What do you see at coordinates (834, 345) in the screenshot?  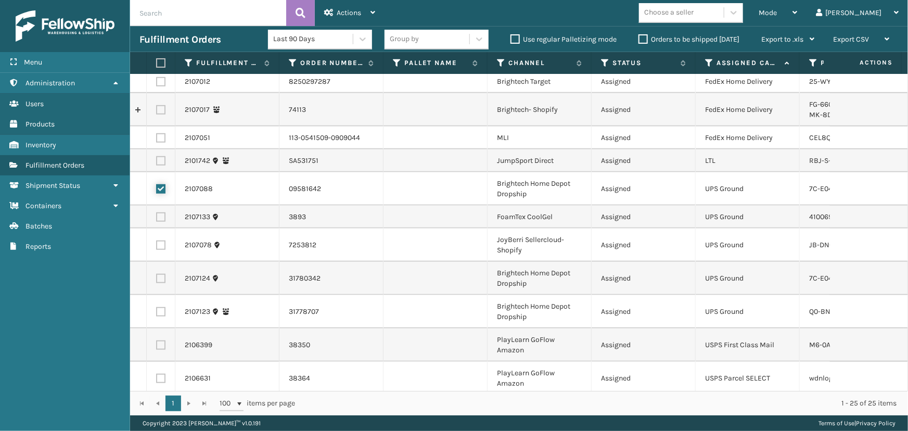 I see `a: M6-0A53-KR2Q` at bounding box center [834, 345].